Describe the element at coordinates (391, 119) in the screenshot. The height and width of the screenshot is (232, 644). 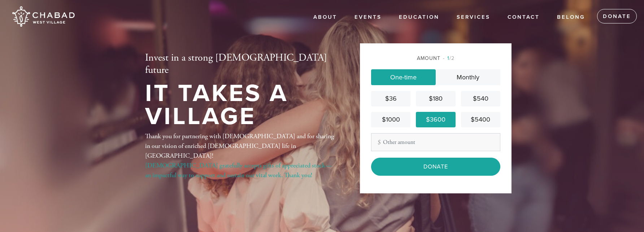
I see `a: $1000` at that location.